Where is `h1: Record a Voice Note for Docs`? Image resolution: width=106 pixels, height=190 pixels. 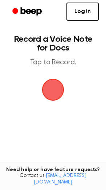 h1: Record a Voice Note for Docs is located at coordinates (53, 44).